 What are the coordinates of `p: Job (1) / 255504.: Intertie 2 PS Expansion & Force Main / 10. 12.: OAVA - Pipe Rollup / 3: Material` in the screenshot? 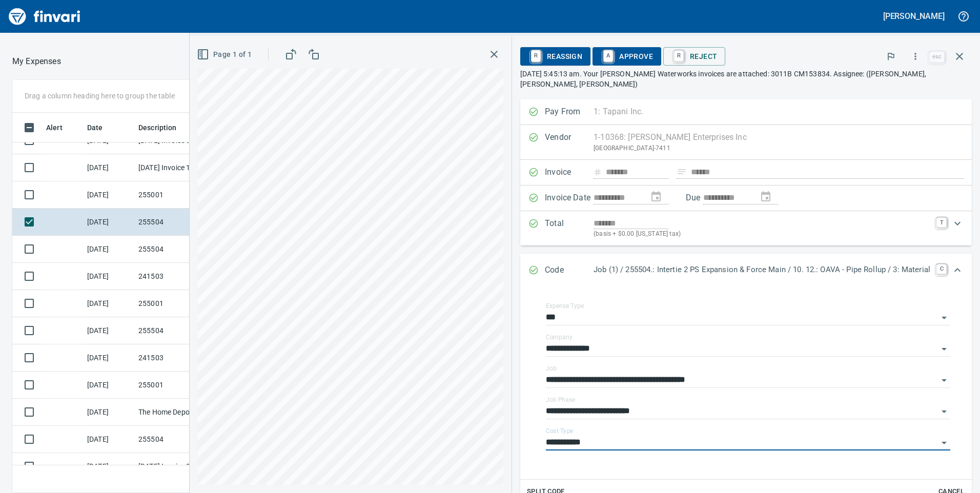 It's located at (761, 269).